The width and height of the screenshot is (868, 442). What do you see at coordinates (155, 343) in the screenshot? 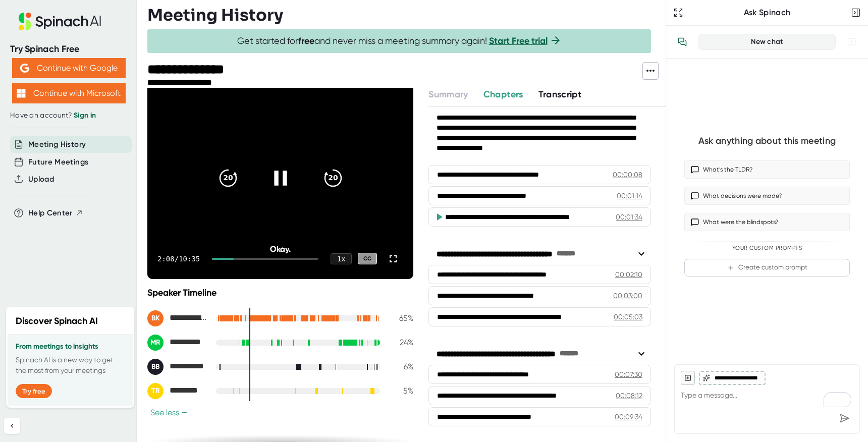
I see `div: MR` at bounding box center [155, 343].